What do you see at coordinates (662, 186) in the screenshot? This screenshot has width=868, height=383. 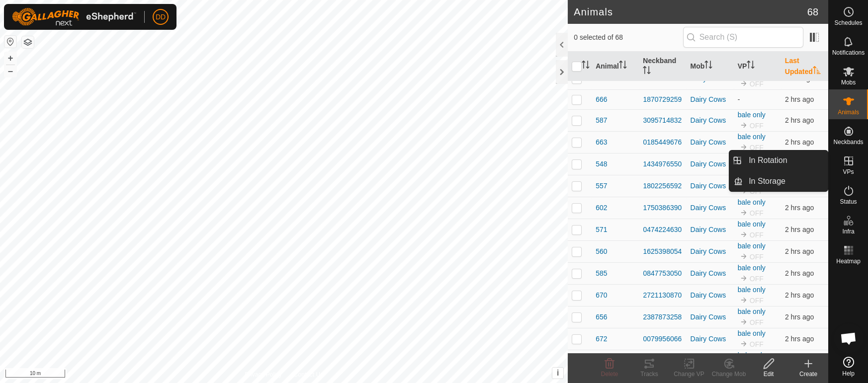 I see `div: 1802256592` at bounding box center [662, 186].